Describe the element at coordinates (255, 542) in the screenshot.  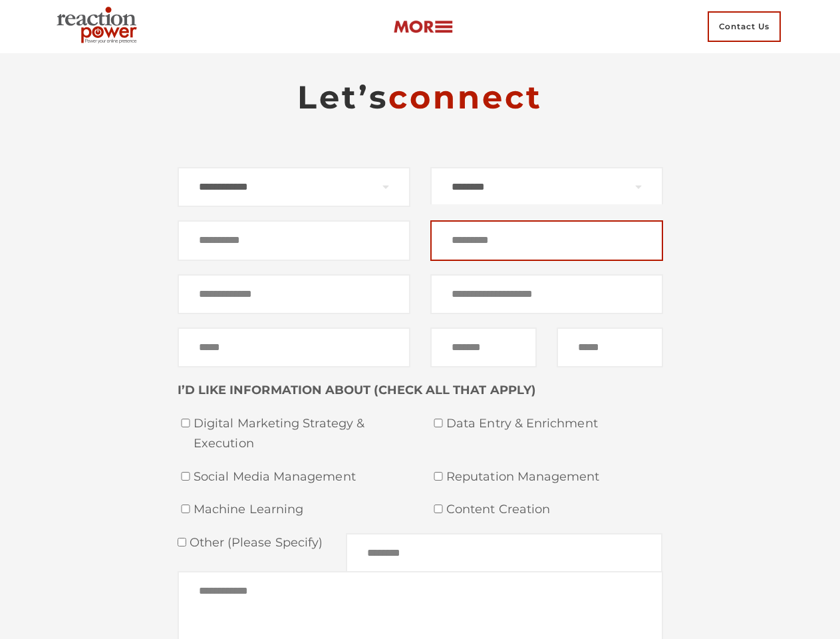
I see `span: Other (please specify)` at that location.